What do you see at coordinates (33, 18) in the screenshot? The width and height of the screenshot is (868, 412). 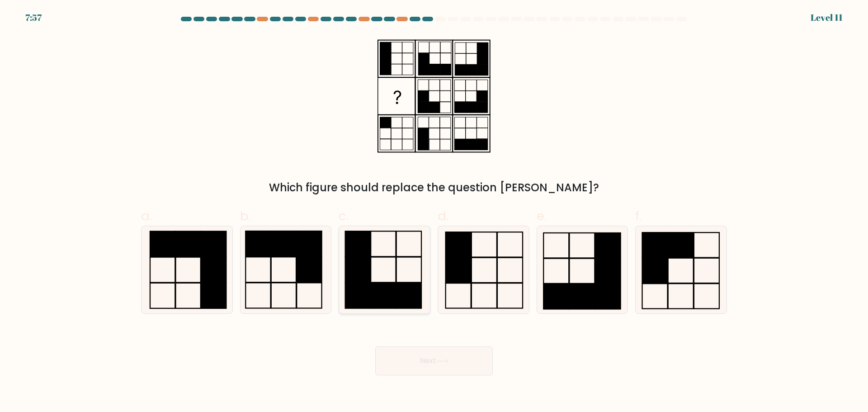 I see `div: 7:57` at bounding box center [33, 18].